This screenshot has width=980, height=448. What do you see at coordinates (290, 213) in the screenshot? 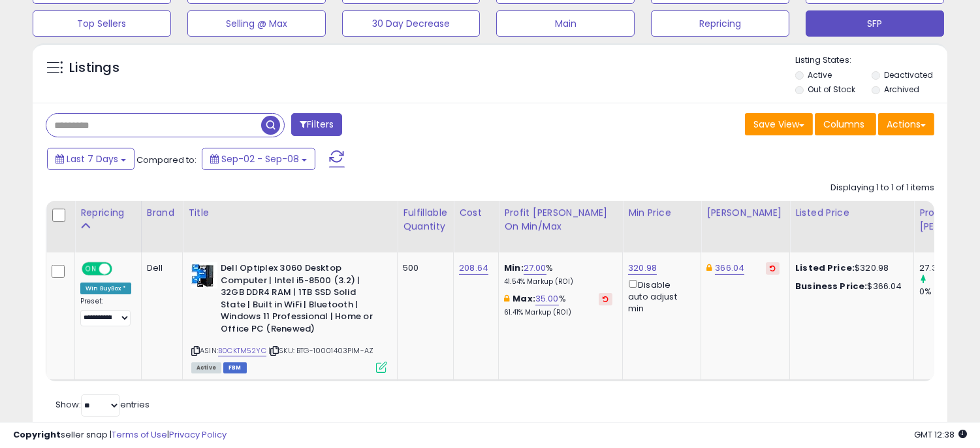
I see `div: Title` at bounding box center [290, 213].